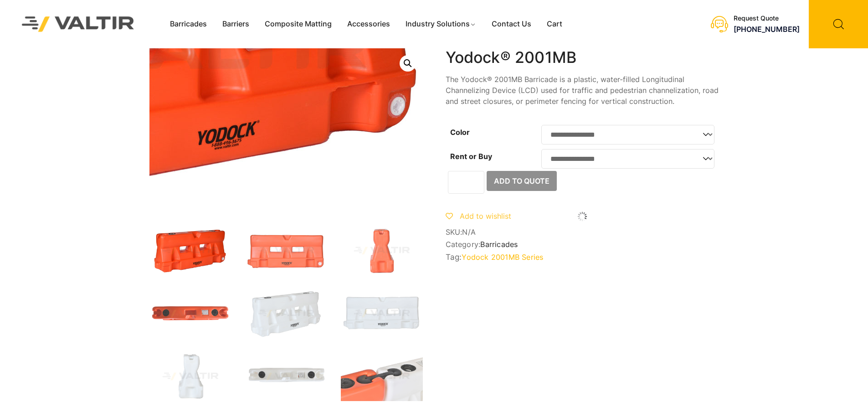  What do you see at coordinates (582, 244) in the screenshot?
I see `span: Category:` at bounding box center [582, 244].